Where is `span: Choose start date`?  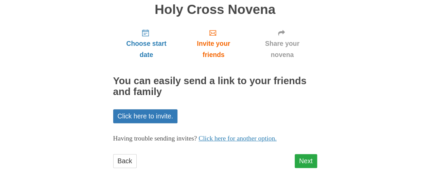
span: Choose start date is located at coordinates (147, 49).